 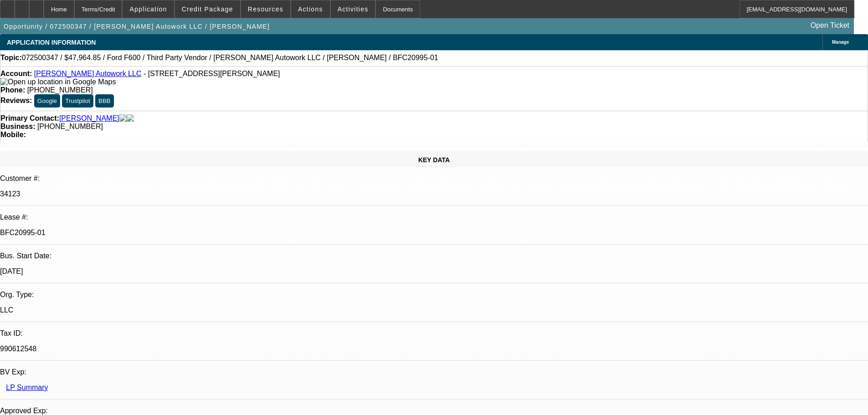 What do you see at coordinates (11, 58) in the screenshot?
I see `strong: Topic:` at bounding box center [11, 58].